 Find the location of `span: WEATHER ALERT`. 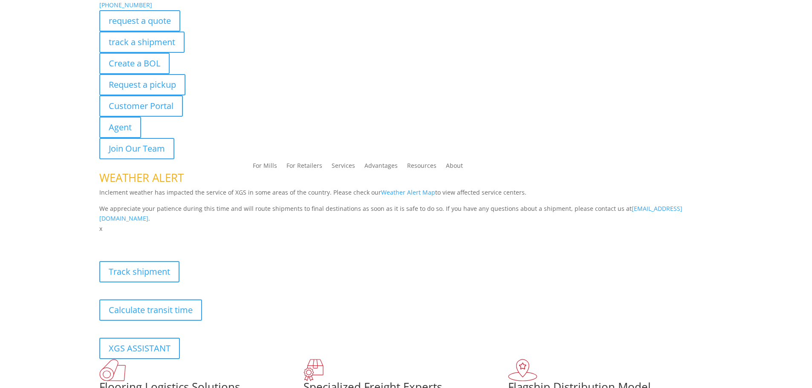

span: WEATHER ALERT is located at coordinates (142, 178).